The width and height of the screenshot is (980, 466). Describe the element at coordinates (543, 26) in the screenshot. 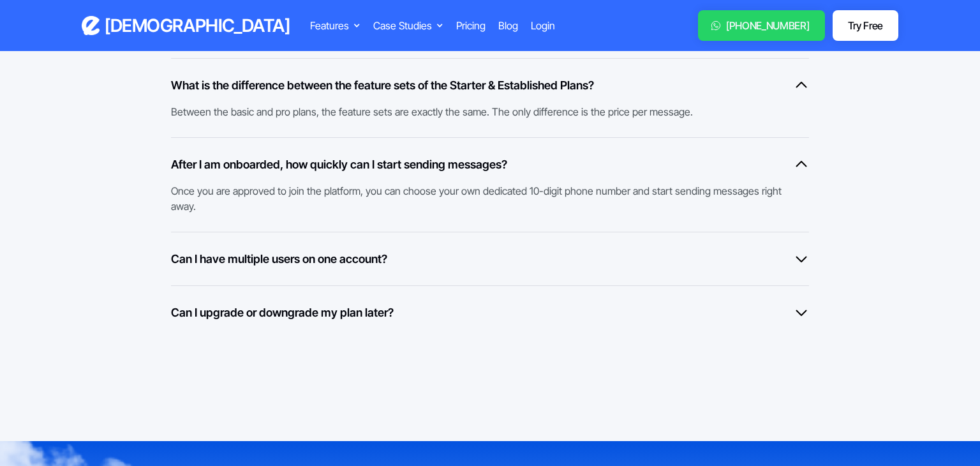

I see `div: Login` at that location.